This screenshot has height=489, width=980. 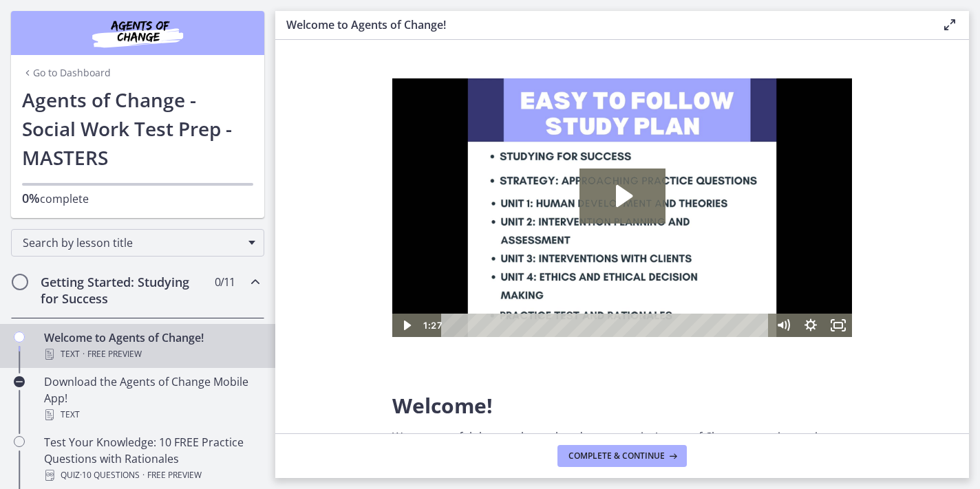 I want to click on button: Complete & continue, so click(x=622, y=456).